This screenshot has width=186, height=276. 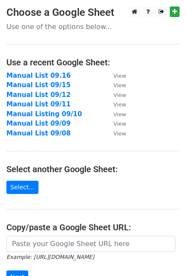 What do you see at coordinates (93, 27) in the screenshot?
I see `p: Use one of the options below...` at bounding box center [93, 27].